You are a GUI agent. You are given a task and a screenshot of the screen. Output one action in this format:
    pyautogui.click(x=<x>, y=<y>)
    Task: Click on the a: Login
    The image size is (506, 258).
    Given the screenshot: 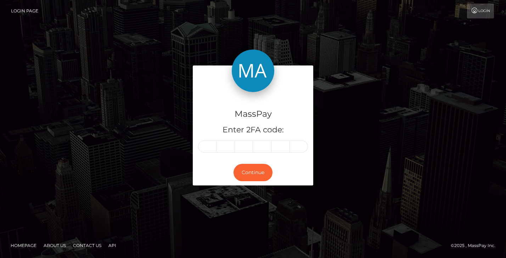 What is the action you would take?
    pyautogui.click(x=480, y=11)
    